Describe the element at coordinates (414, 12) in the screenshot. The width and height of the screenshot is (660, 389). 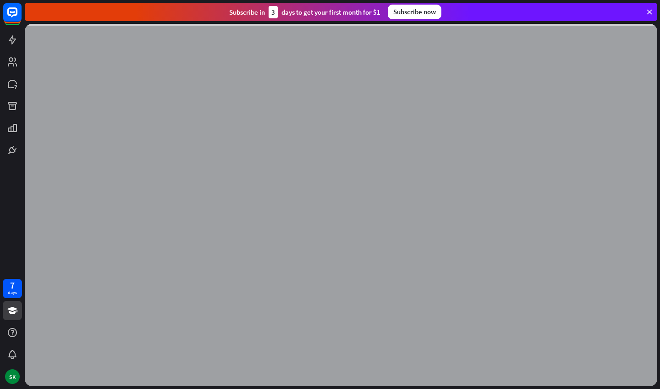
I see `div: Subscribe now` at that location.